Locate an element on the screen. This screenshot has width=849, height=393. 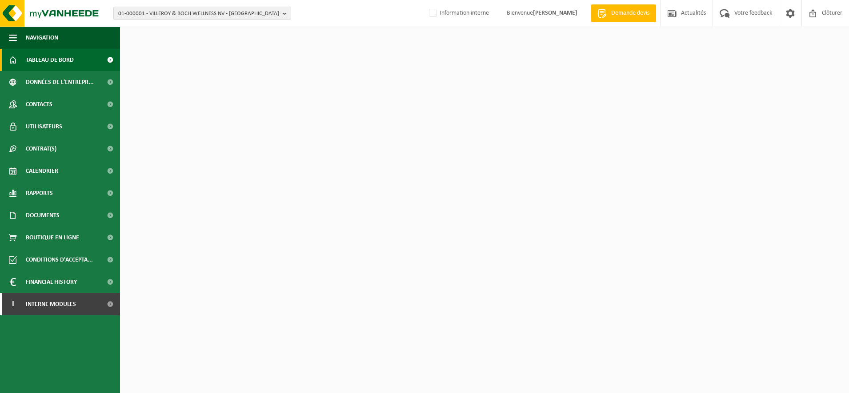
span: I is located at coordinates (13, 305).